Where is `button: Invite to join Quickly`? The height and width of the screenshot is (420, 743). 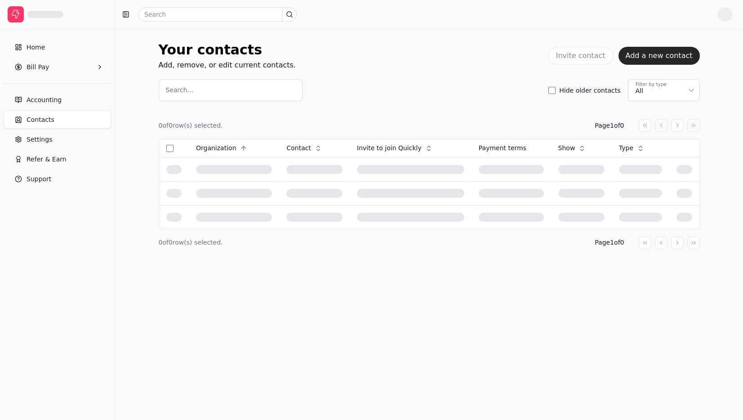
button: Invite to join Quickly is located at coordinates (397, 148).